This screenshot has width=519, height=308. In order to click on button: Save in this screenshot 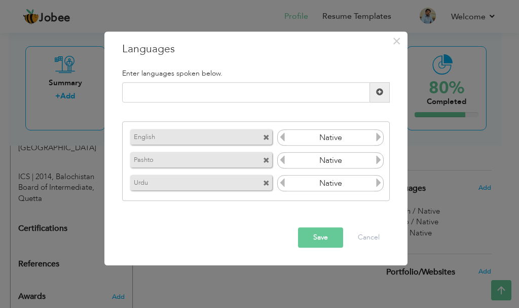, I will do `click(320, 237)`.